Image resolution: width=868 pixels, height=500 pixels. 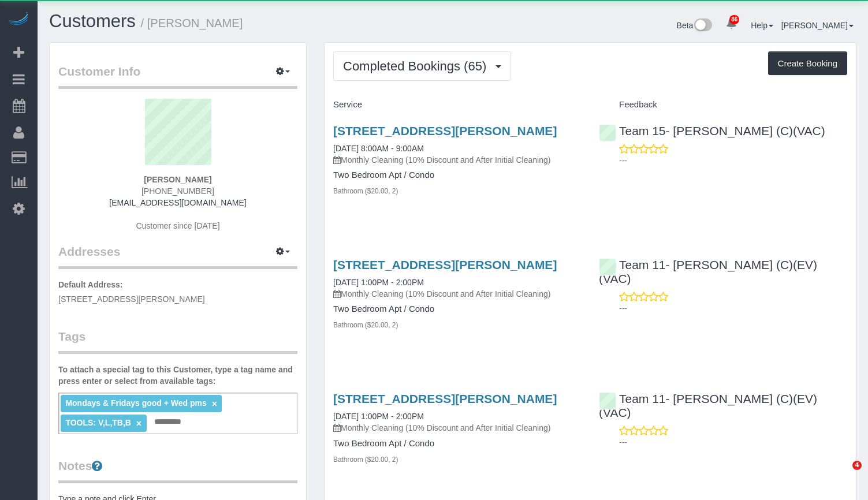 What do you see at coordinates (695, 25) in the screenshot?
I see `a: Beta` at bounding box center [695, 25].